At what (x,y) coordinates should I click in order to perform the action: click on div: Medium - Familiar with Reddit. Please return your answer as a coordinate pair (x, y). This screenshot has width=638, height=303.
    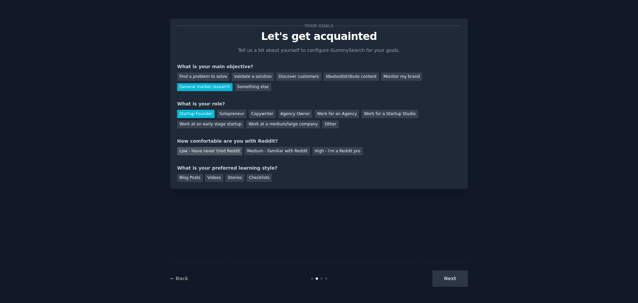
    Looking at the image, I should click on (277, 151).